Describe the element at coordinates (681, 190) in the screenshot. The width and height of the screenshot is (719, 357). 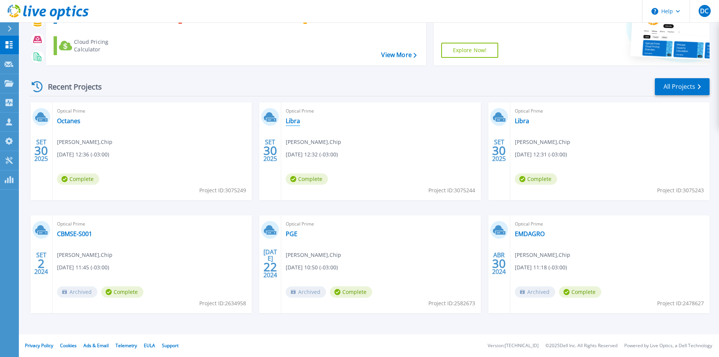
I see `span: Project ID: 3075243` at that location.